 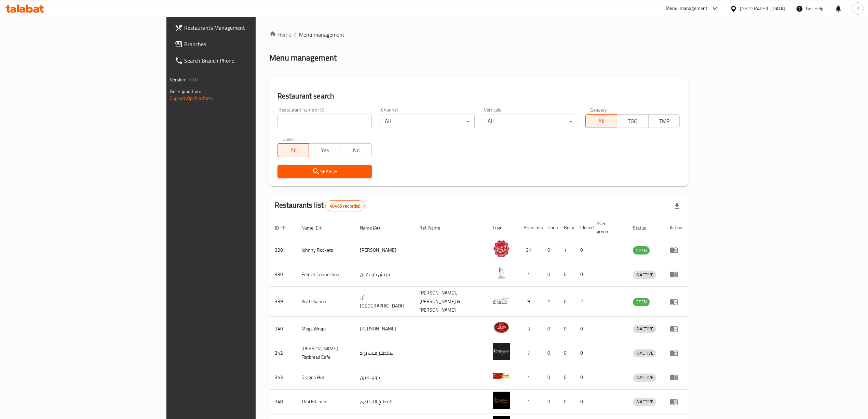 I want to click on img: Dragon Hut, so click(x=501, y=376).